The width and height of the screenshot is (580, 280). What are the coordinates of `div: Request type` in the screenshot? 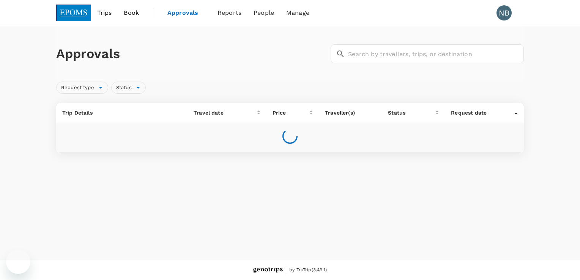 It's located at (82, 88).